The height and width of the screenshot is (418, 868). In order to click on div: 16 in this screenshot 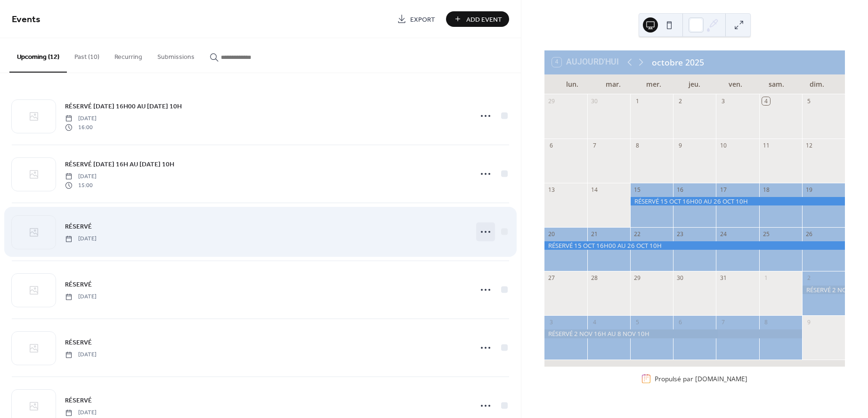, I will do `click(680, 189)`.